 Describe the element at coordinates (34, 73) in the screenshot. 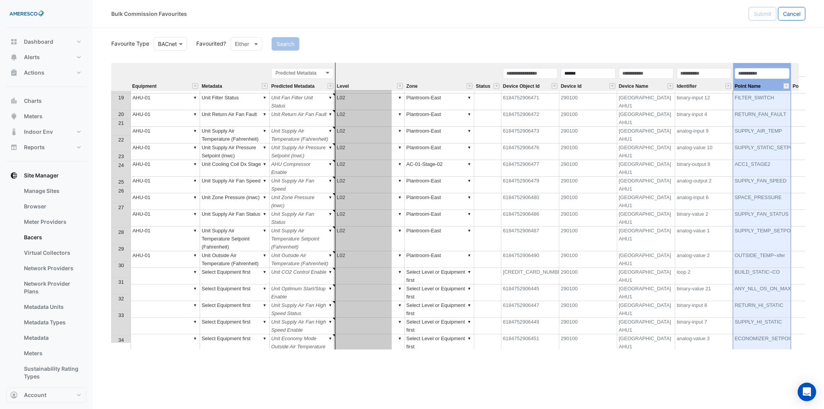

I see `span: Actions` at that location.